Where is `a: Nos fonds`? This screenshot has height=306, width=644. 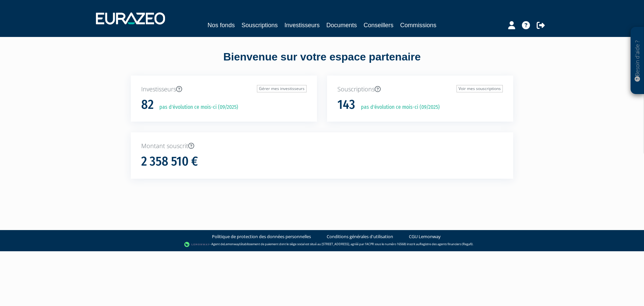 a: Nos fonds is located at coordinates (221, 25).